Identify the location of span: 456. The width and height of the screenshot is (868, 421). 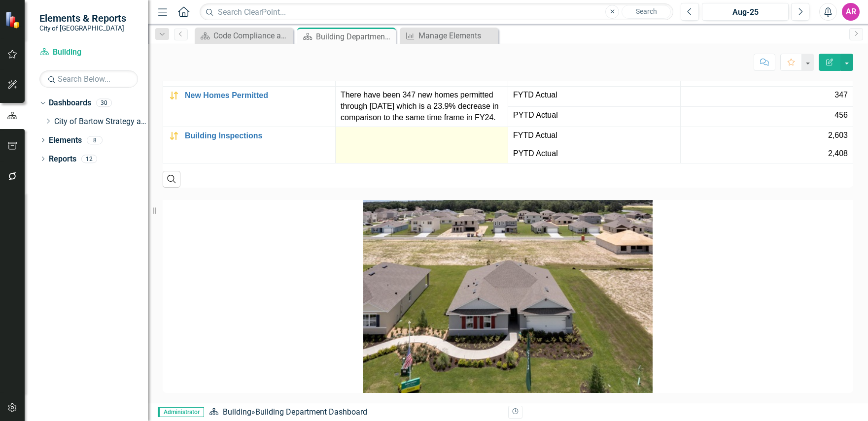
(841, 115).